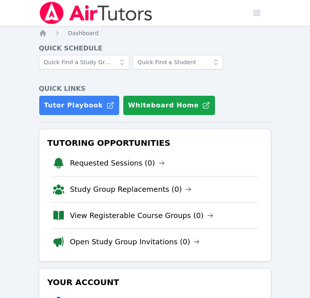 The height and width of the screenshot is (298, 310). Describe the element at coordinates (155, 33) in the screenshot. I see `nav: Breadcrumb` at that location.